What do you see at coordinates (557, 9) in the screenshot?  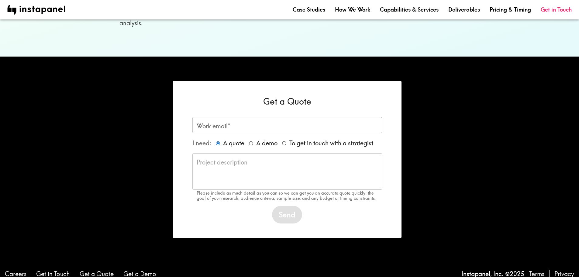 I see `a: Get in Touch` at bounding box center [557, 9].